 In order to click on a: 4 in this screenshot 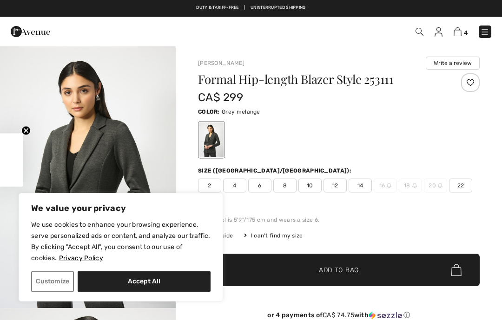, I will do `click(460, 32)`.